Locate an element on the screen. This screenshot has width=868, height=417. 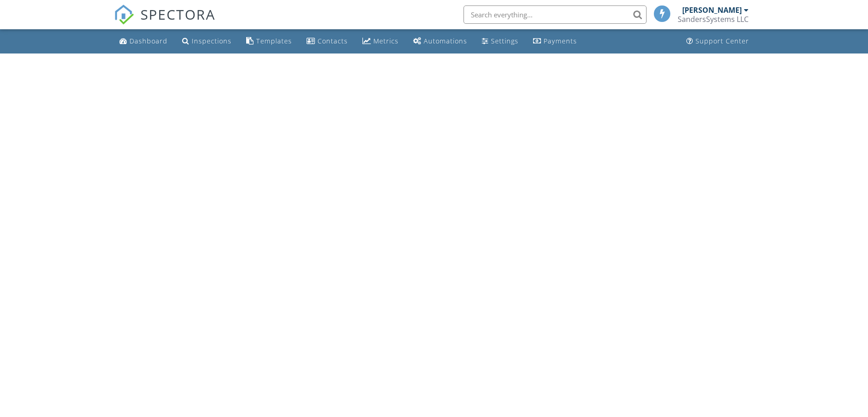
a: Contacts is located at coordinates (328, 42).